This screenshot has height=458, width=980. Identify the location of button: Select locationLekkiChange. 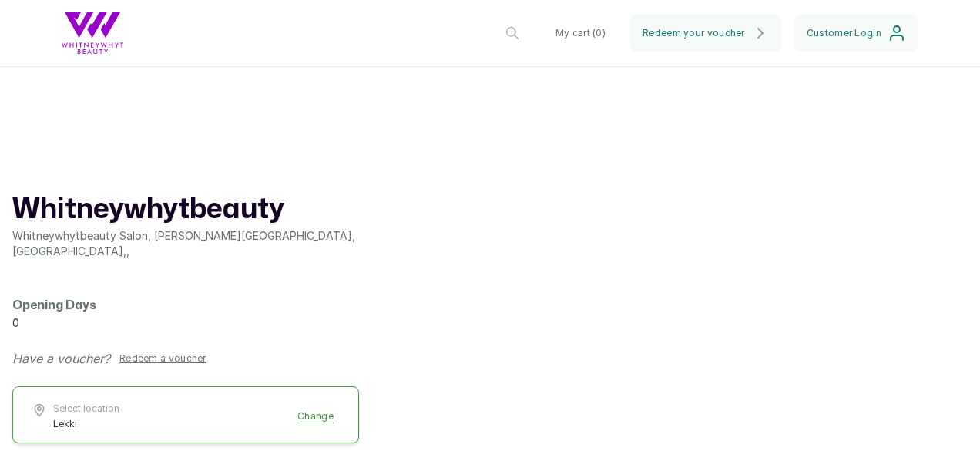
(186, 416).